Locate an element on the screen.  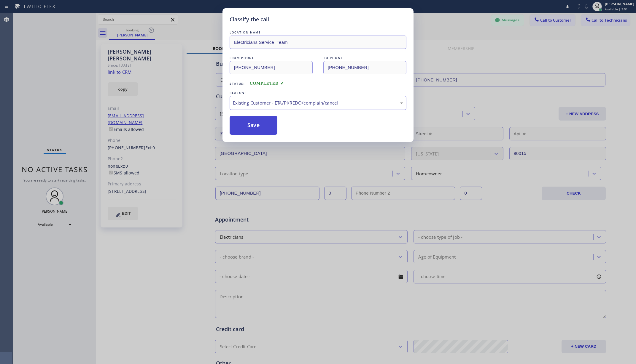
div: FROM PHONE is located at coordinates (271, 58).